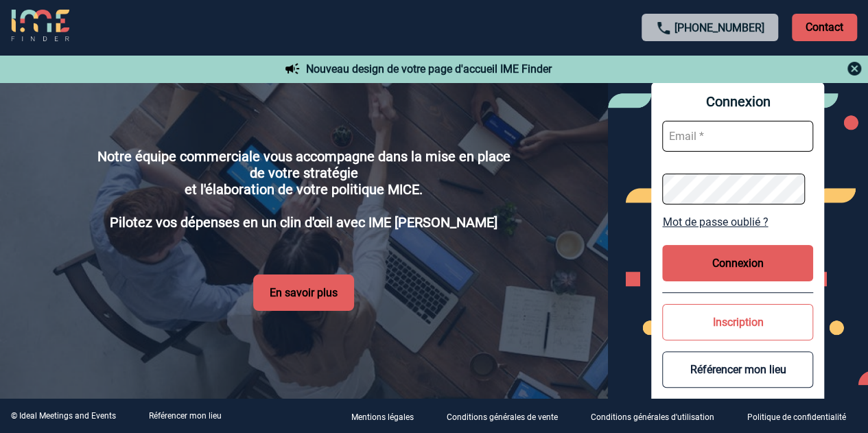  I want to click on p: Contact, so click(824, 28).